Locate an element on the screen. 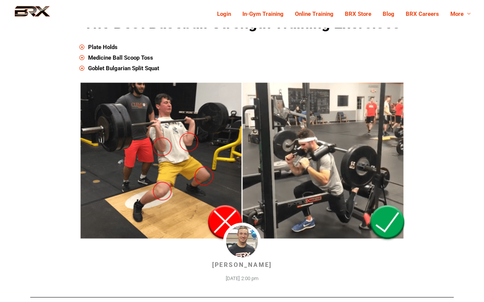 This screenshot has width=484, height=302. li: 2:00 pm is located at coordinates (250, 279).